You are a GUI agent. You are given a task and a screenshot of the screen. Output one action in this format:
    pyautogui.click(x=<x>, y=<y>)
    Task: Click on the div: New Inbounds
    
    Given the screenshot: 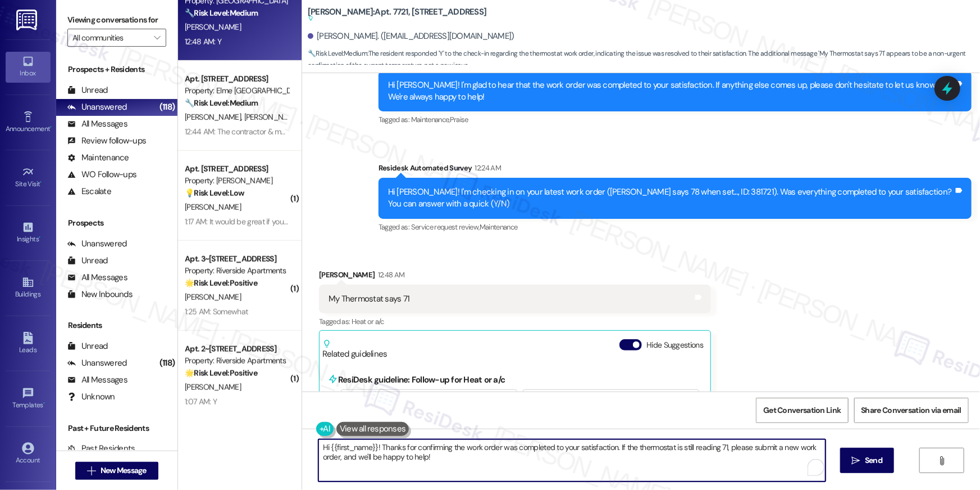 What is the action you would take?
    pyautogui.click(x=100, y=294)
    